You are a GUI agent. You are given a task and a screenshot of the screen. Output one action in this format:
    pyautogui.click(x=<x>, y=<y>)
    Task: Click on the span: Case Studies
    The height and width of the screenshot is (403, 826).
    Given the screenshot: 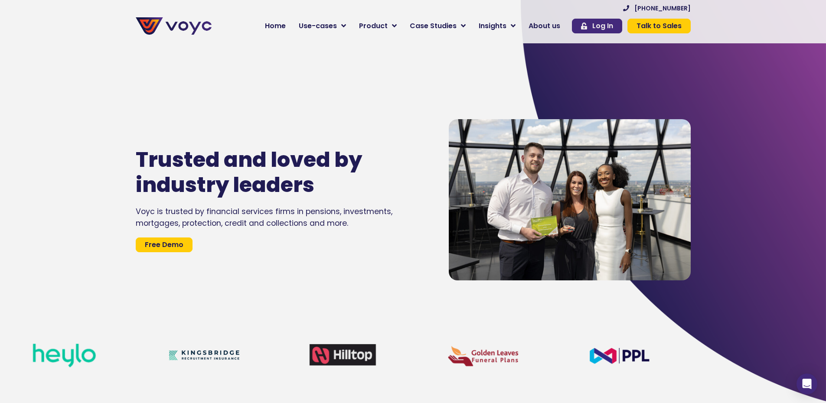 What is the action you would take?
    pyautogui.click(x=433, y=26)
    